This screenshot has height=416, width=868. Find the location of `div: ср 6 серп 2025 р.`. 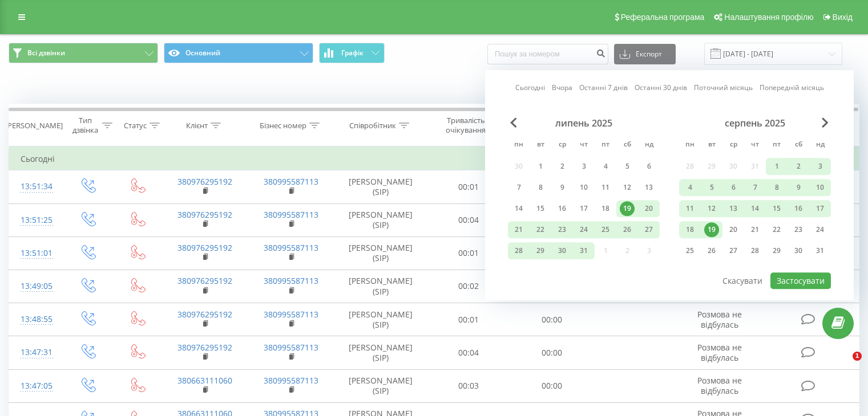

div: ср 6 серп 2025 р. is located at coordinates (733, 188).